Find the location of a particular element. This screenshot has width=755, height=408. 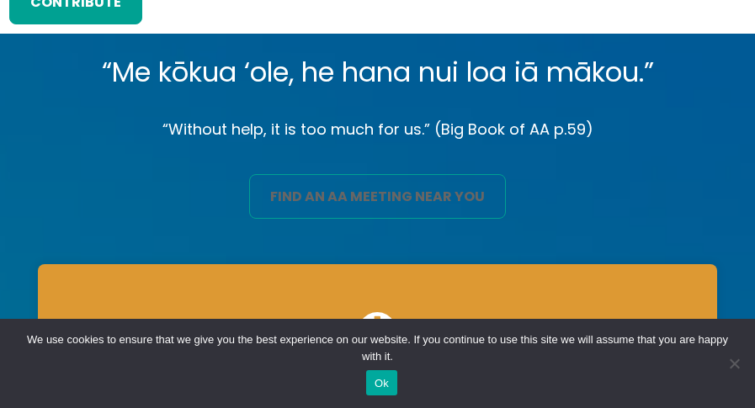

button: Ok is located at coordinates (381, 383).